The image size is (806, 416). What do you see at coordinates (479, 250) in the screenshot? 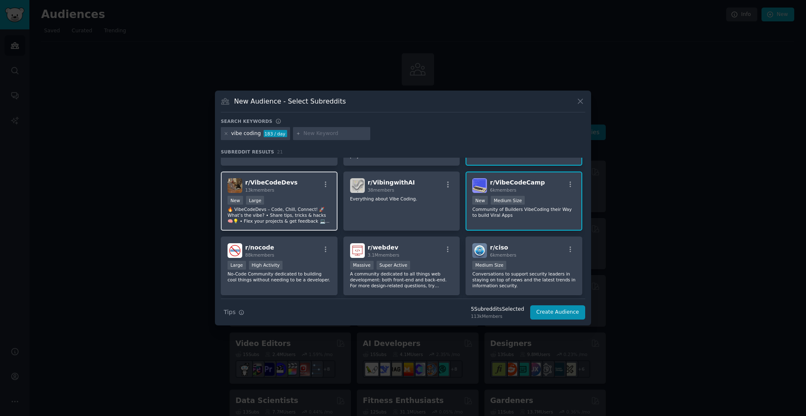
I see `img: ciso` at bounding box center [479, 250].